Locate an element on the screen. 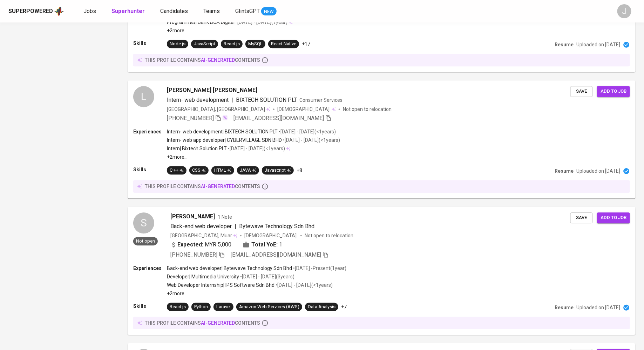 The image size is (644, 350). div: C ++ is located at coordinates (177, 170).